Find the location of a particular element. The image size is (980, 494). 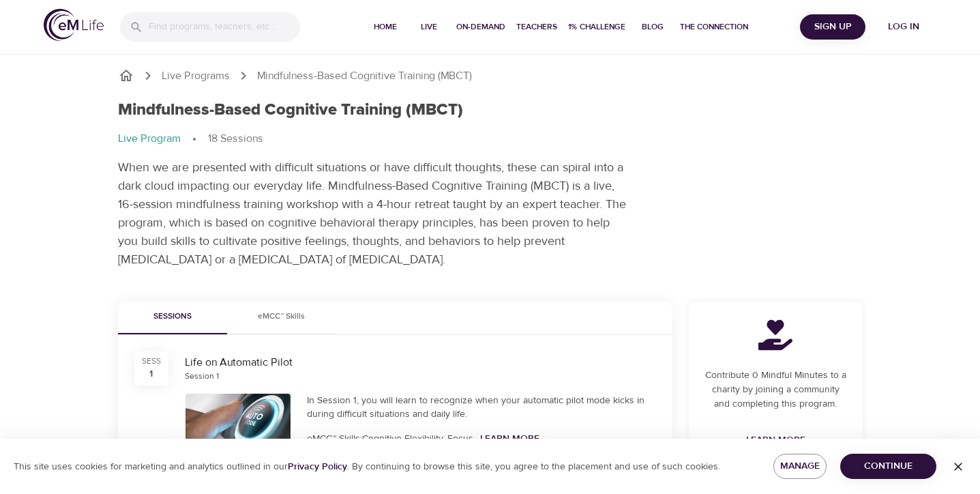

img: logo is located at coordinates (74, 25).